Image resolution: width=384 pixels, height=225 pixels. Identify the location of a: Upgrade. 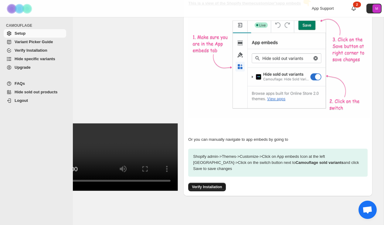
(35, 67).